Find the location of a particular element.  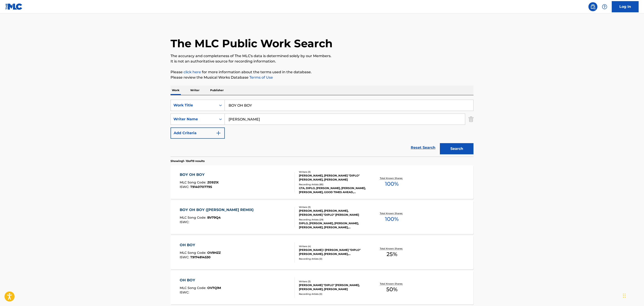

div: Chat Widget is located at coordinates (632, 295).